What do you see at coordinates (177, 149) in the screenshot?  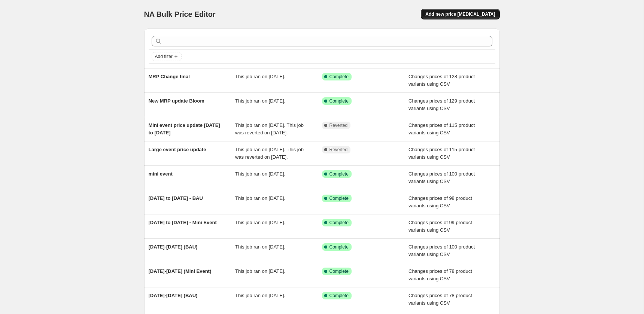 I see `span: Large event price update` at bounding box center [177, 149].